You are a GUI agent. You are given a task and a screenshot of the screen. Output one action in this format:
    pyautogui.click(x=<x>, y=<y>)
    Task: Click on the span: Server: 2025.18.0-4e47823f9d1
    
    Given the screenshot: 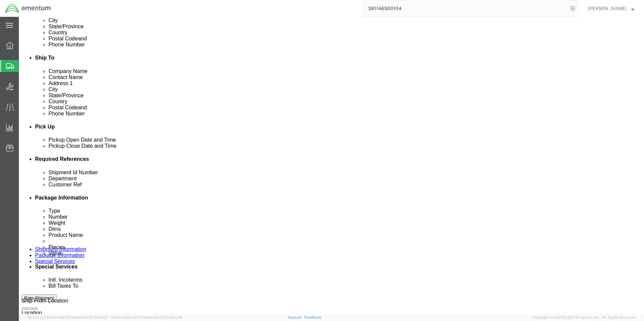 What is the action you would take?
    pyautogui.click(x=67, y=317)
    